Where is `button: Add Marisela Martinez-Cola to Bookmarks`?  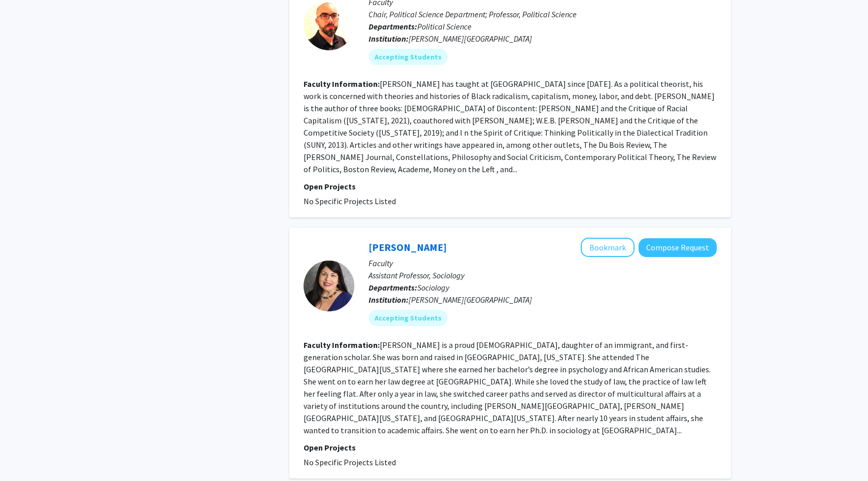
button: Add Marisela Martinez-Cola to Bookmarks is located at coordinates (608, 247).